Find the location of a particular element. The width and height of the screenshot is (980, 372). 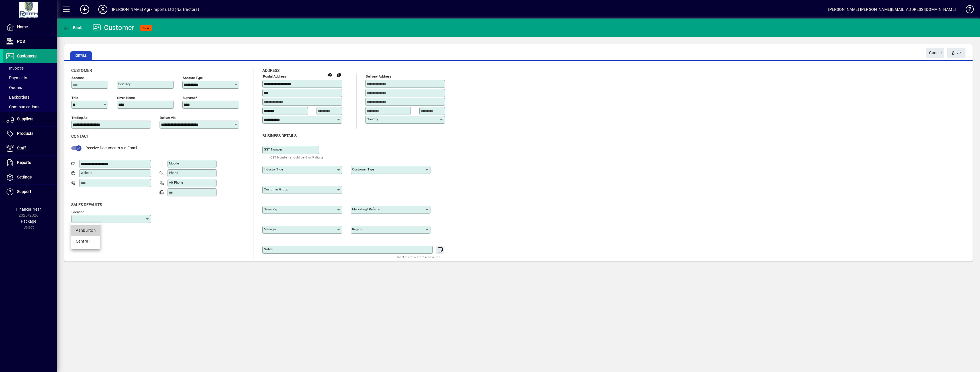

span: S is located at coordinates (953, 53).